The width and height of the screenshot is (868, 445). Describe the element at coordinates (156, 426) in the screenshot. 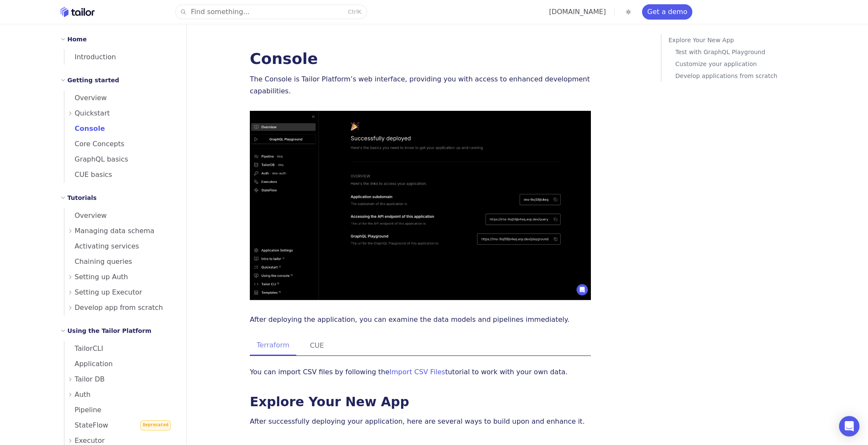

I see `span: Deprecated` at that location.